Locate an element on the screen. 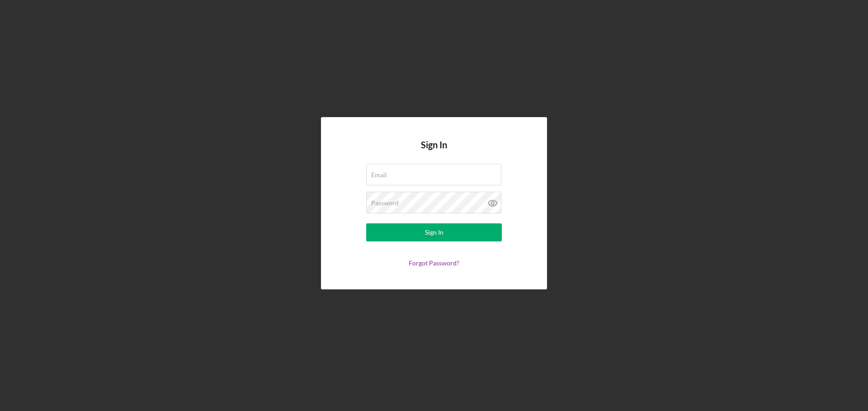  label: Password is located at coordinates (385, 203).